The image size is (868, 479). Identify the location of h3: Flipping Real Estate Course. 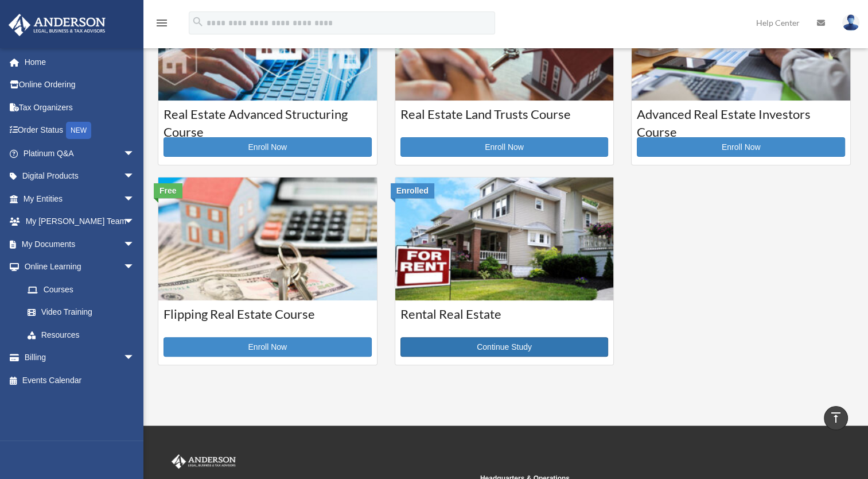
(267, 320).